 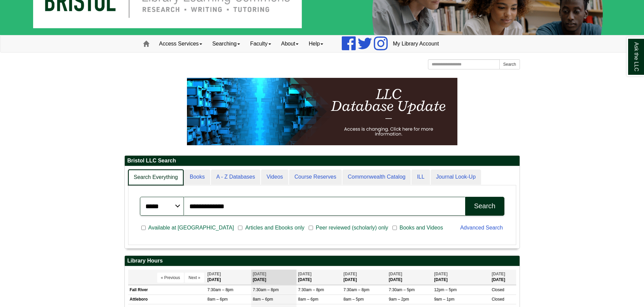 I want to click on a: ILL, so click(x=420, y=177).